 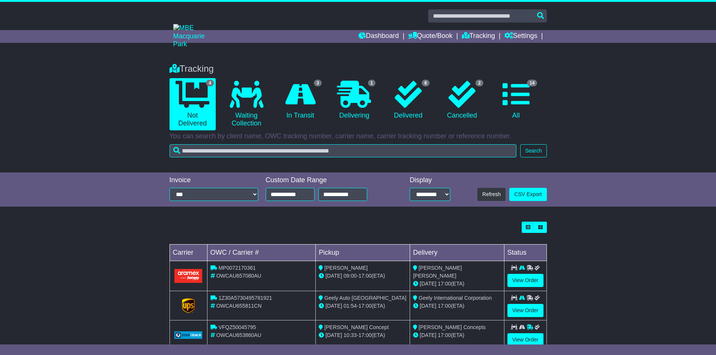 I want to click on td: Status, so click(x=525, y=253).